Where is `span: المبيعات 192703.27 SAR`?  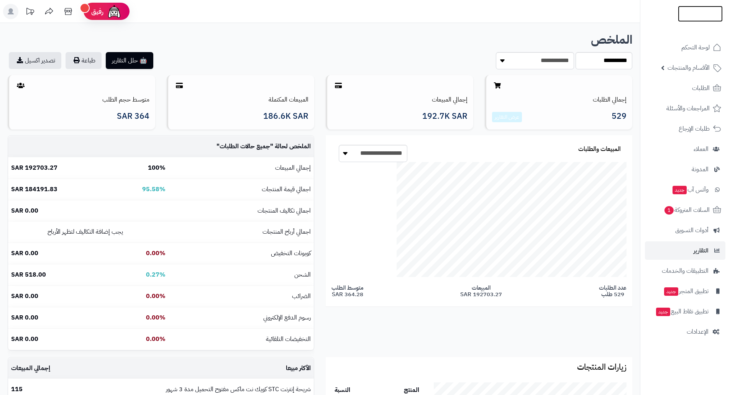
span: المبيعات 192703.27 SAR is located at coordinates (481, 291).